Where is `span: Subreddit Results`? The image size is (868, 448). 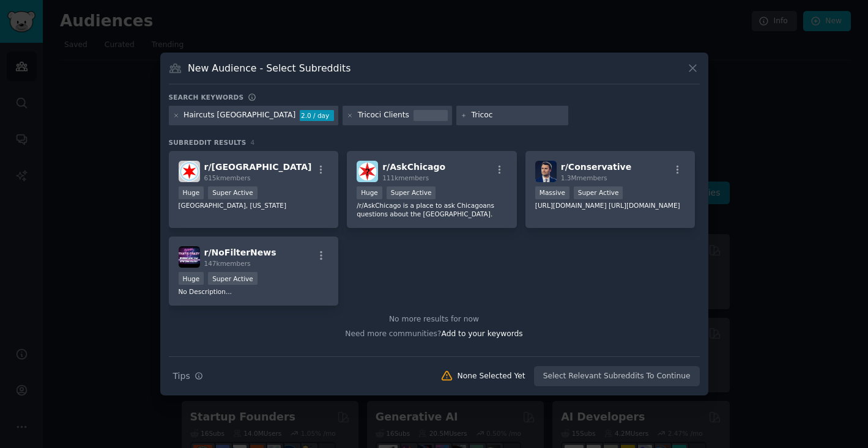
span: Subreddit Results is located at coordinates (207, 143).